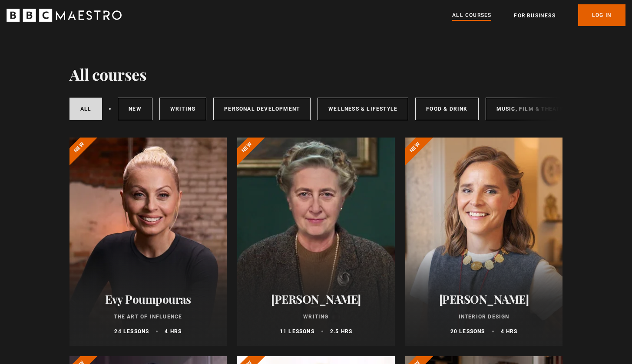 This screenshot has width=632, height=364. Describe the element at coordinates (183, 109) in the screenshot. I see `a: Writing` at that location.